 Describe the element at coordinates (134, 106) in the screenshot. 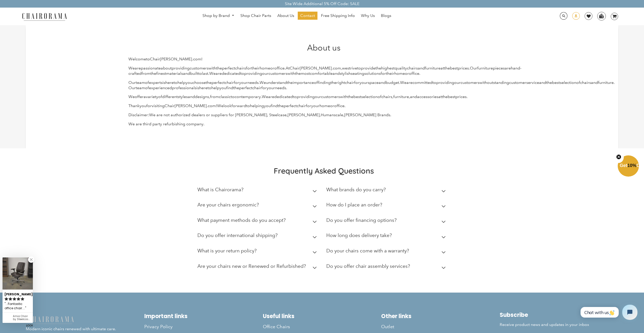

I see `span: Thank` at that location.